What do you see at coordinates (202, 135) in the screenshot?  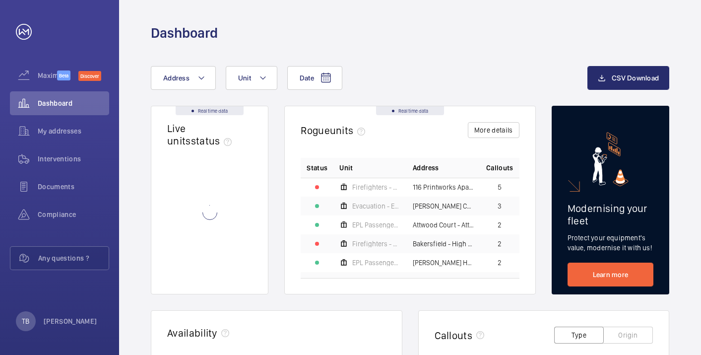 I see `h2: Live units` at bounding box center [202, 135].